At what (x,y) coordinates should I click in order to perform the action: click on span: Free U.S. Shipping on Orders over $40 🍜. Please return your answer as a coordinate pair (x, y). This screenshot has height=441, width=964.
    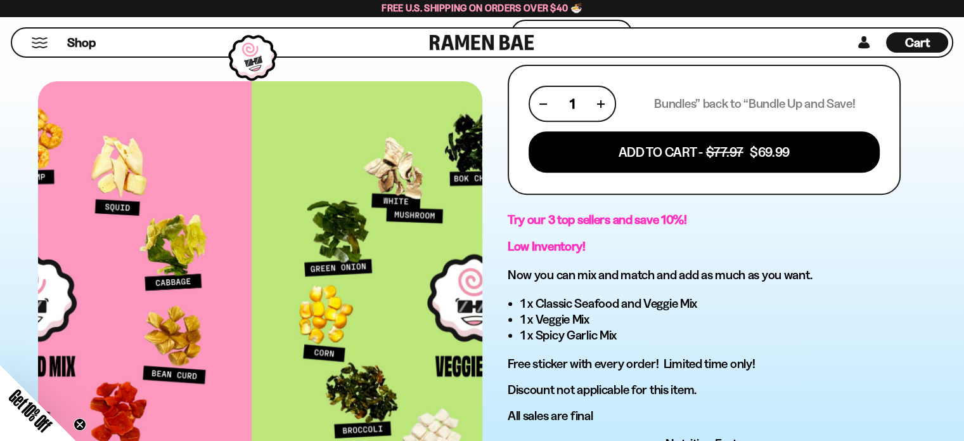
    Looking at the image, I should click on (482, 8).